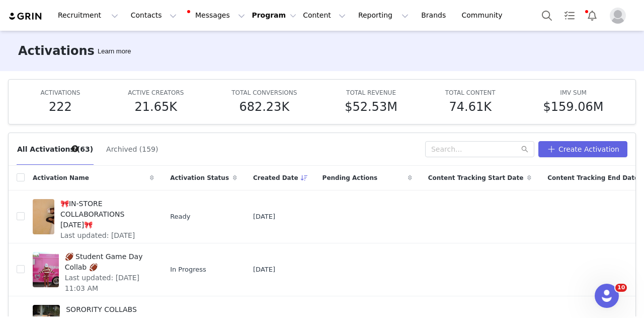 The height and width of the screenshot is (318, 644). Describe the element at coordinates (26, 16) in the screenshot. I see `a: grin logo` at that location.